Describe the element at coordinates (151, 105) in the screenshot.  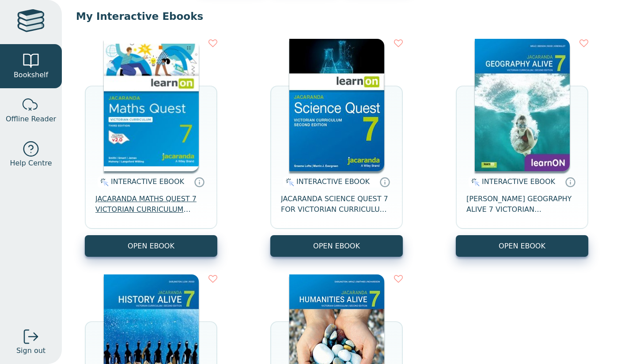
I see `img: b87b3e28-4171-4aeb-a345-7fa4fe4e6e25.jpg` at that location.